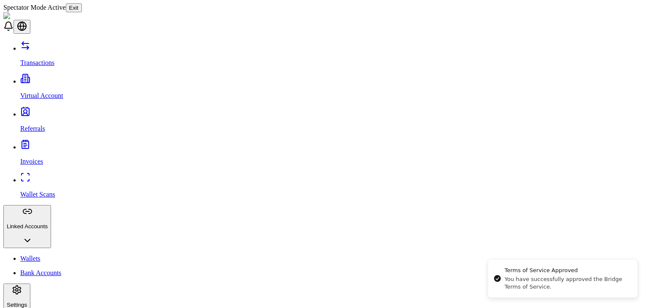  I want to click on div: Terms of Service Approved, so click(568, 270).